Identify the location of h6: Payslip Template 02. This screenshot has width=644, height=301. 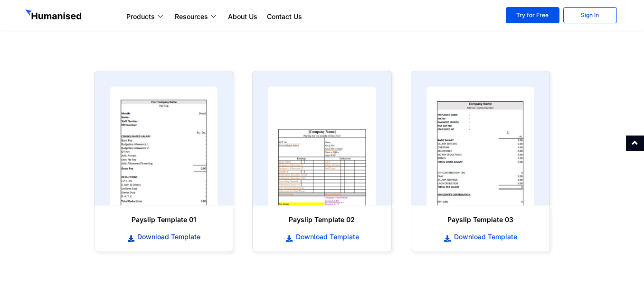
(321, 220).